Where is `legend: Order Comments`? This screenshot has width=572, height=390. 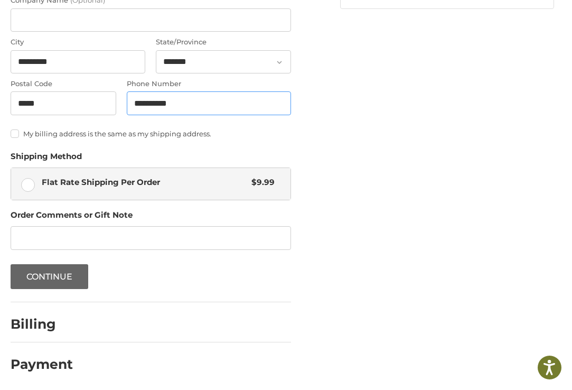 legend: Order Comments is located at coordinates (71, 218).